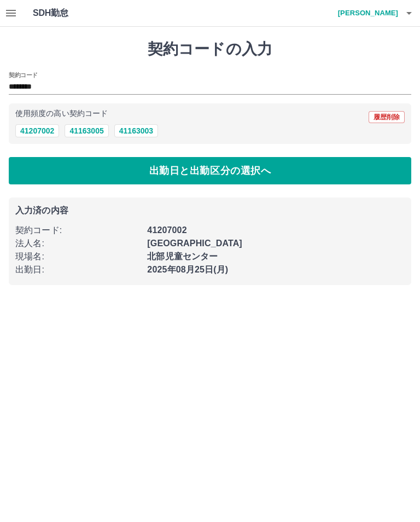  What do you see at coordinates (136, 131) in the screenshot?
I see `button: 41163003` at bounding box center [136, 131].